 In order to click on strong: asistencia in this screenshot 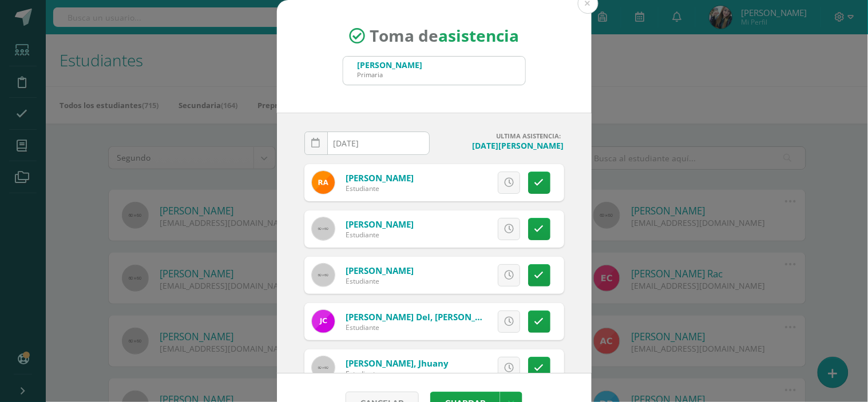, I will do `click(478, 36)`.